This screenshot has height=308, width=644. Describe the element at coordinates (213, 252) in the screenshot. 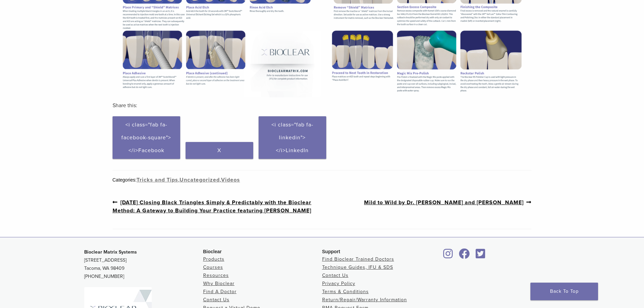

I see `span: Bioclear` at that location.